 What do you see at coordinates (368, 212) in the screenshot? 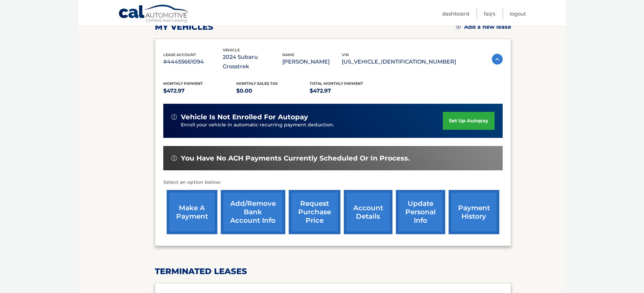
I see `a: account details` at bounding box center [368, 212].